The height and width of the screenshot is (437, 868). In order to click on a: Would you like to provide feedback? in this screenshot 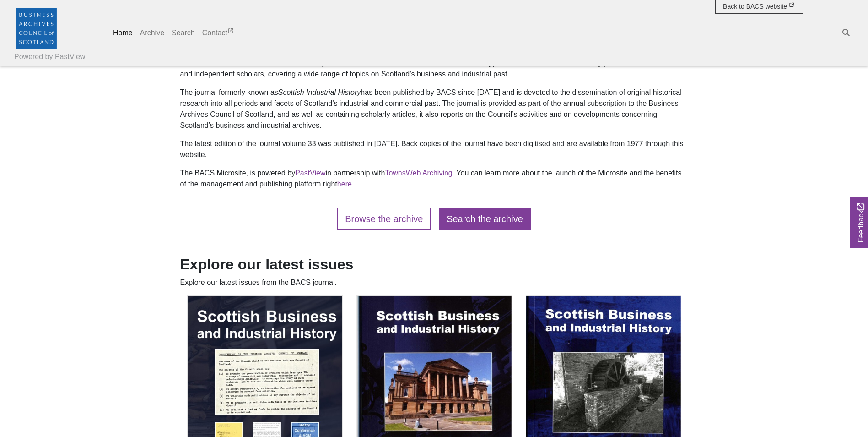, I will do `click(859, 222)`.